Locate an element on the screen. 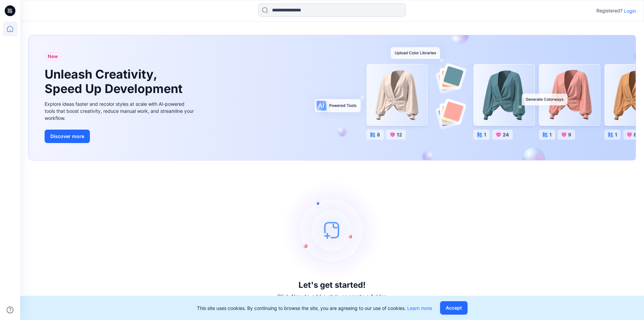 The image size is (644, 320). p: This site uses cookies. By continuing to browse the site, you are agreeing to our use of cookies. is located at coordinates (314, 308).